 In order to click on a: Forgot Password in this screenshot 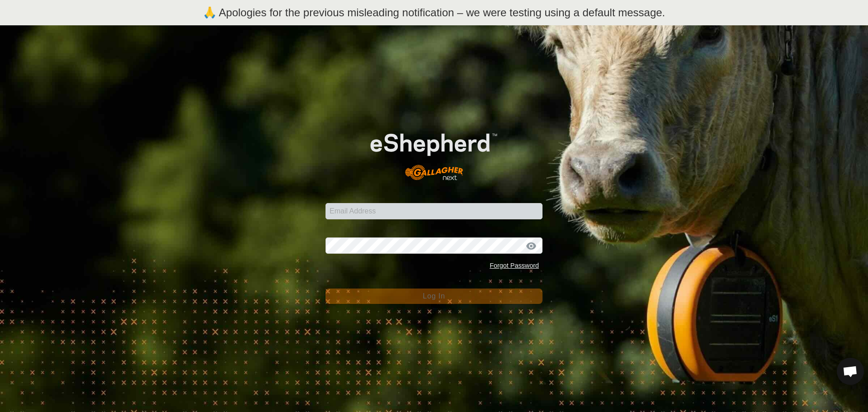, I will do `click(514, 266)`.